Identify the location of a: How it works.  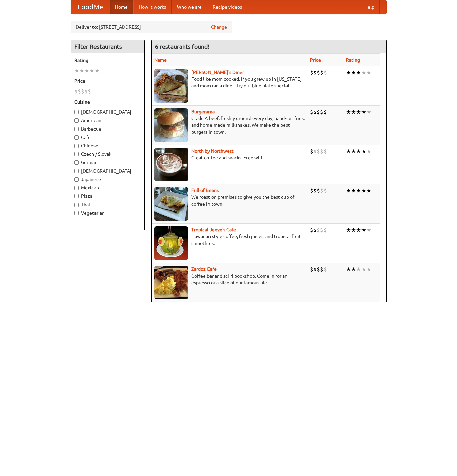
(153, 7).